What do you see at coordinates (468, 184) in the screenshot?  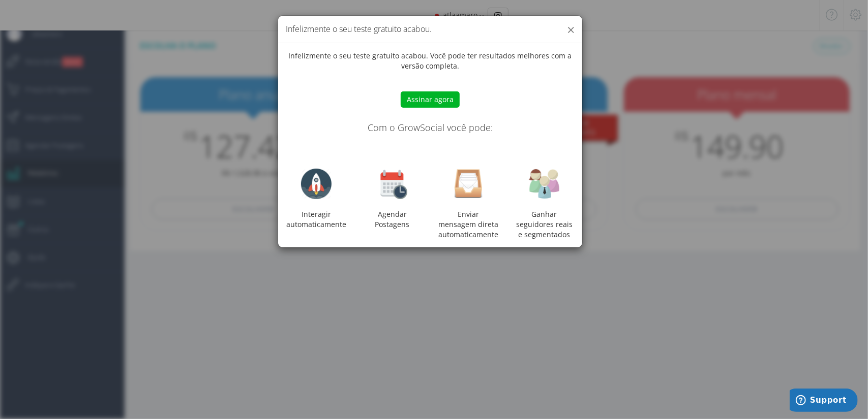 I see `img: inbox.png` at bounding box center [468, 184].